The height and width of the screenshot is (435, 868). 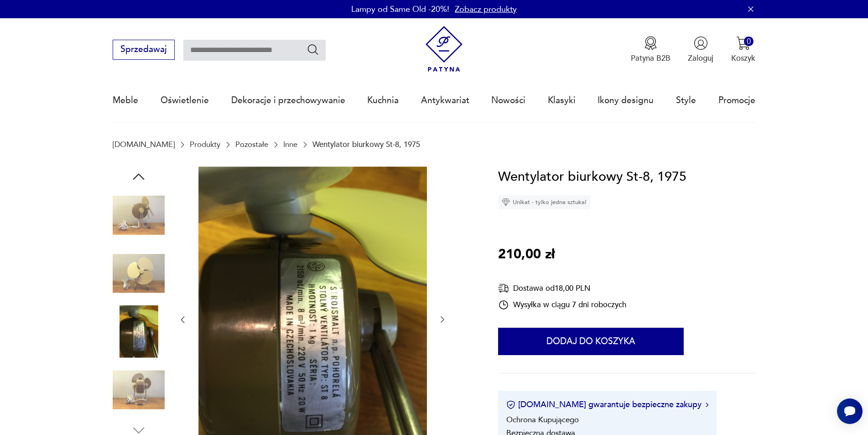 I want to click on a: Produkty, so click(x=205, y=144).